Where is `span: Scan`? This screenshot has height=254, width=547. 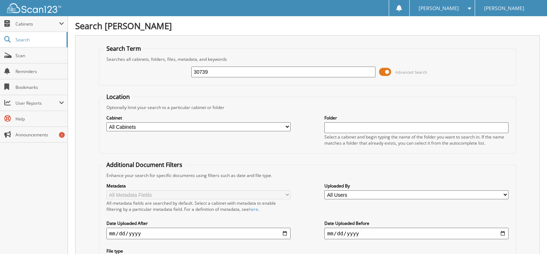
span: Scan is located at coordinates (40, 55).